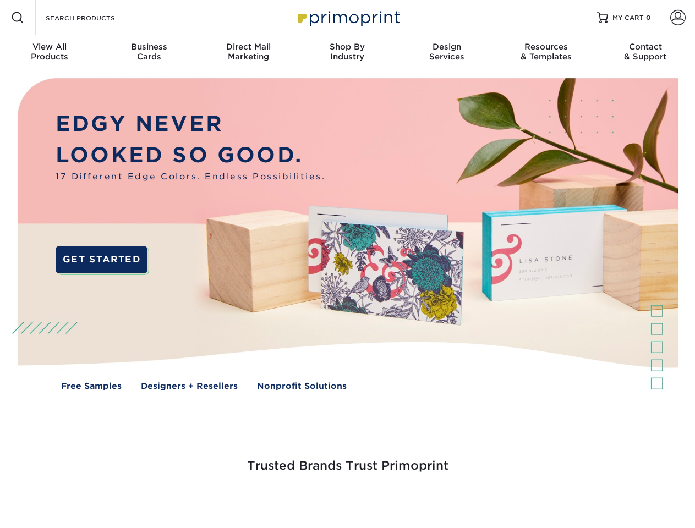 This screenshot has height=528, width=695. Describe the element at coordinates (101, 260) in the screenshot. I see `a: GET STARTED` at that location.